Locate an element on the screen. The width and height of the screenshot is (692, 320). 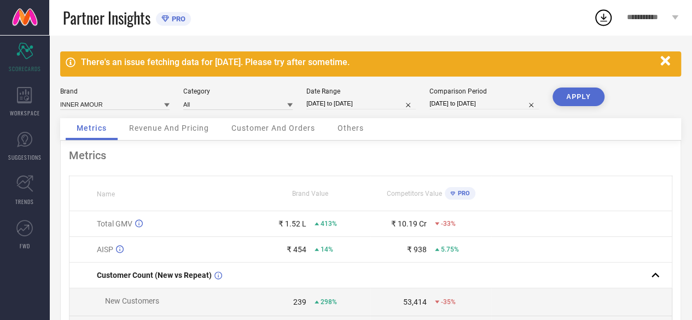
div: Comparison Period is located at coordinates (484, 91).